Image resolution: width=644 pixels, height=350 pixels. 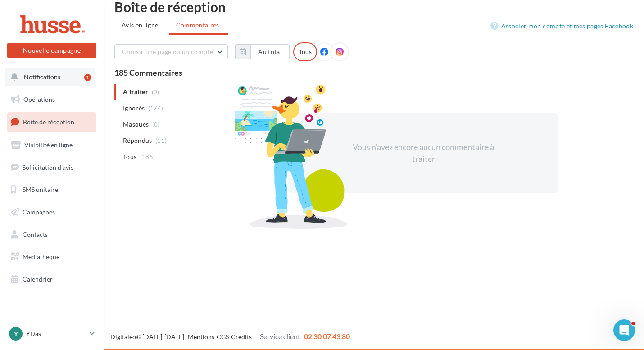 What do you see at coordinates (52, 168) in the screenshot?
I see `a: Sollicitation d'avis` at bounding box center [52, 168].